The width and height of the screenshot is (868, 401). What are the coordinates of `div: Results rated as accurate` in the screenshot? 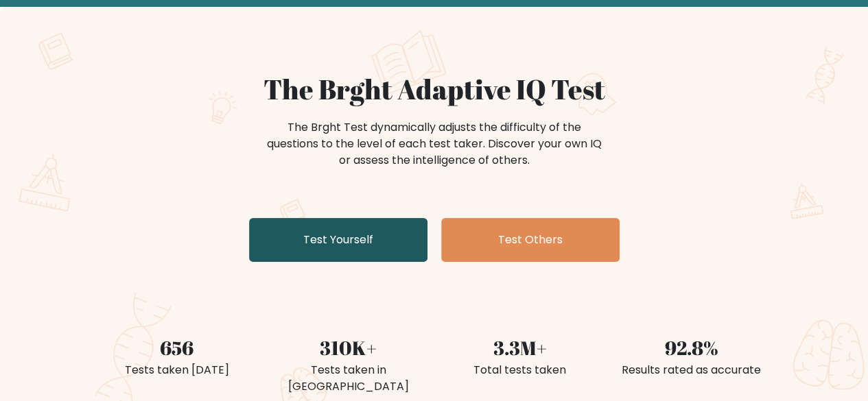 It's located at (692, 371).